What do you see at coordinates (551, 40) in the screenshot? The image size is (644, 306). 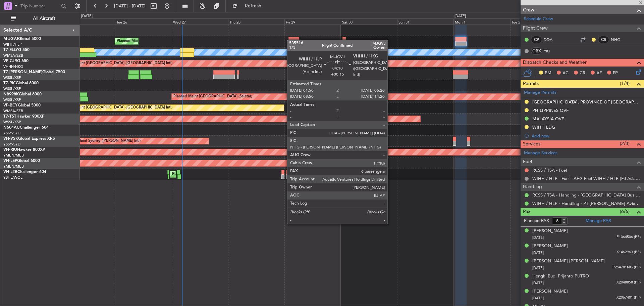 I see `a: DDA` at bounding box center [551, 40].